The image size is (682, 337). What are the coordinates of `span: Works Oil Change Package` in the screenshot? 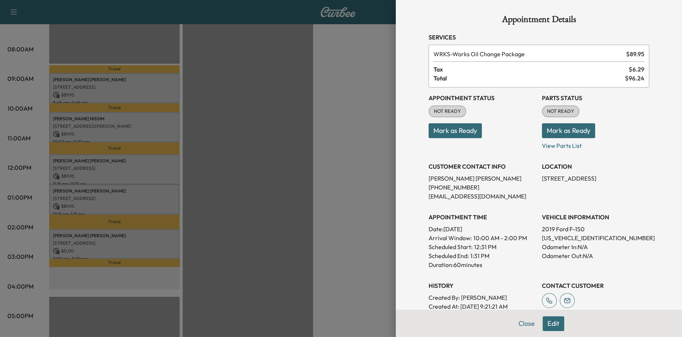 It's located at (528, 54).